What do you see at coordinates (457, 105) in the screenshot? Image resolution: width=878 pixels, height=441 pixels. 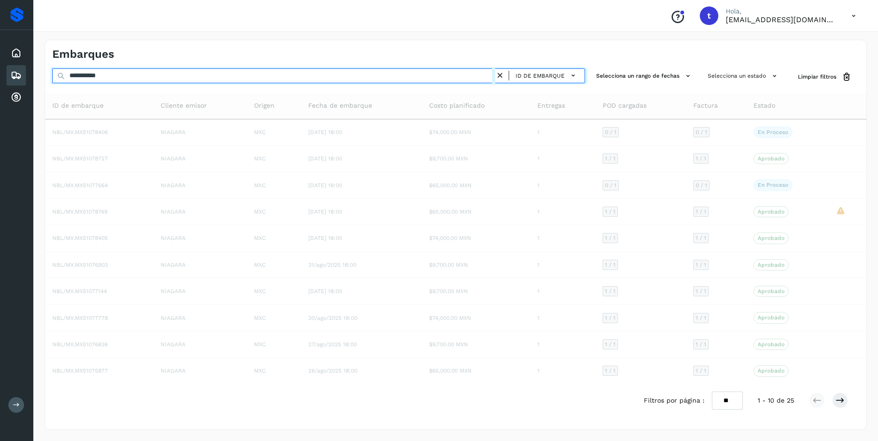 I see `span: Costo planificado` at bounding box center [457, 105].